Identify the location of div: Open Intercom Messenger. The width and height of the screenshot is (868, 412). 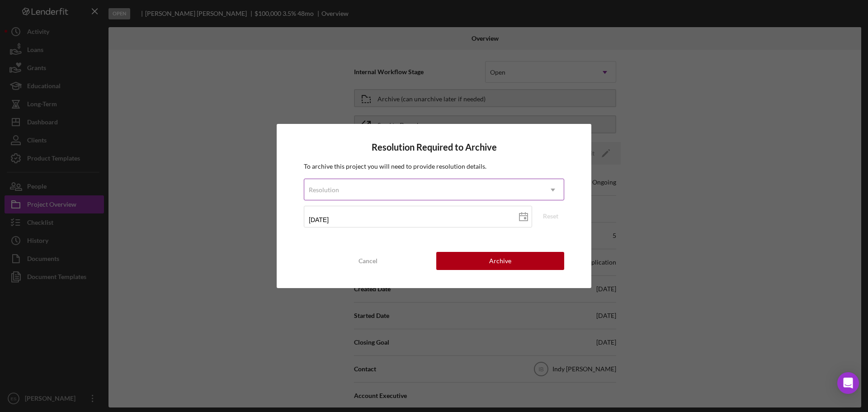
(848, 383).